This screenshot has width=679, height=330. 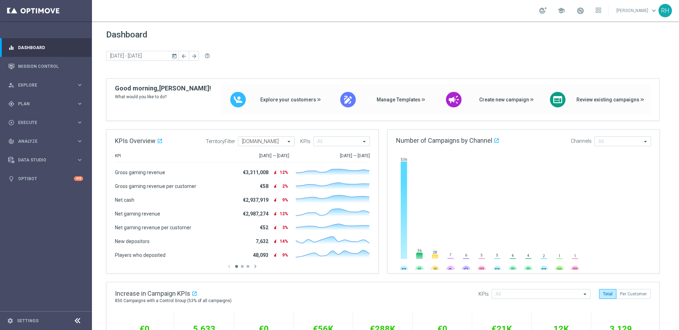 I want to click on div: gps_fixed Plan keyboard_arrow_right, so click(x=46, y=104).